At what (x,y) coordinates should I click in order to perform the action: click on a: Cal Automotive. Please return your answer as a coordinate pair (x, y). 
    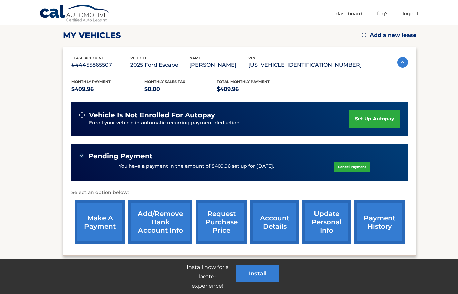
    Looking at the image, I should click on (74, 14).